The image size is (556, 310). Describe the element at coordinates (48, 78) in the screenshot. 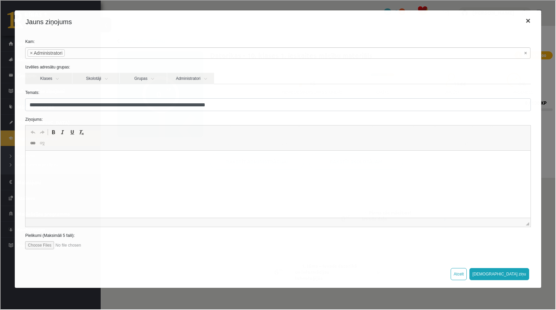

I see `a: Klases` at that location.